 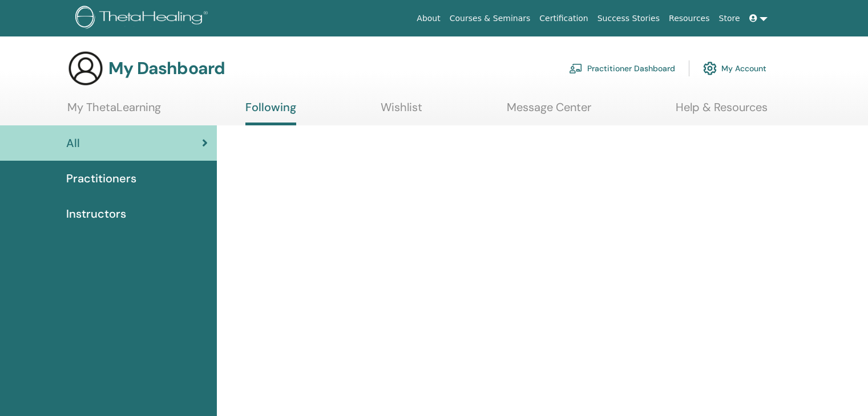 What do you see at coordinates (710, 68) in the screenshot?
I see `img: cog.svg` at bounding box center [710, 68].